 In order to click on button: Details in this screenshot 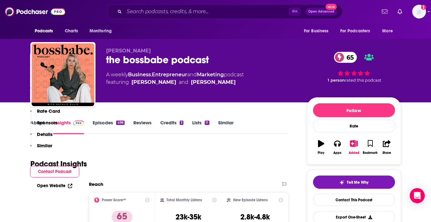, I will do `click(41, 137)`.